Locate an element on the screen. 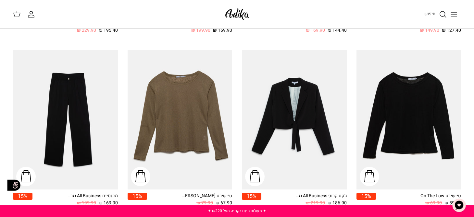 Image resolution: width=474 pixels, height=217 pixels. a: טי-שירט On The Low is located at coordinates (409, 120).